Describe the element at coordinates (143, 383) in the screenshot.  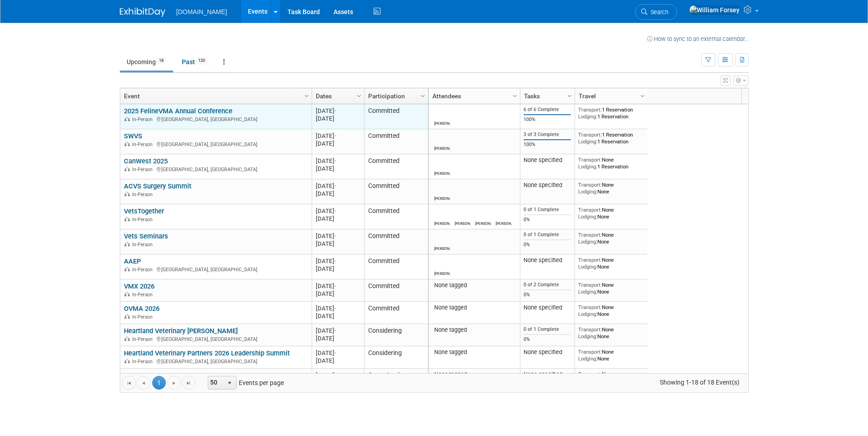
I see `a: Go to the previous page` at that location.